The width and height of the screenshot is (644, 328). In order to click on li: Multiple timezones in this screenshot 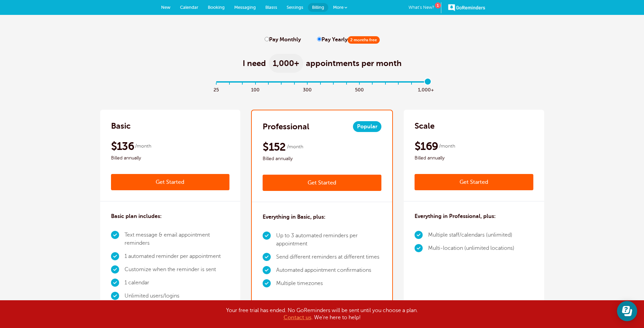, I will do `click(328, 283)`.